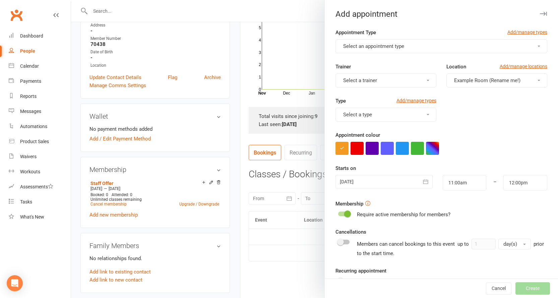  What do you see at coordinates (28, 96) in the screenshot?
I see `div: Reports` at bounding box center [28, 96].